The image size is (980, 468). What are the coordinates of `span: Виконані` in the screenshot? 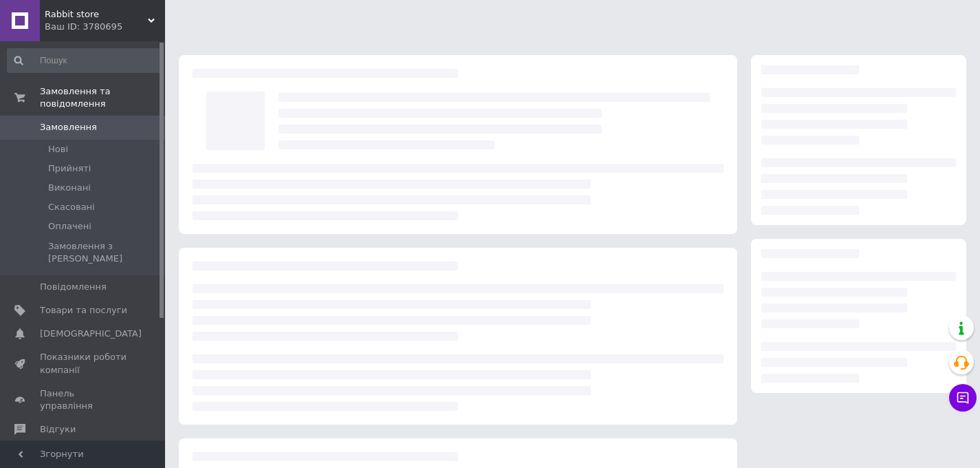 It's located at (69, 188).